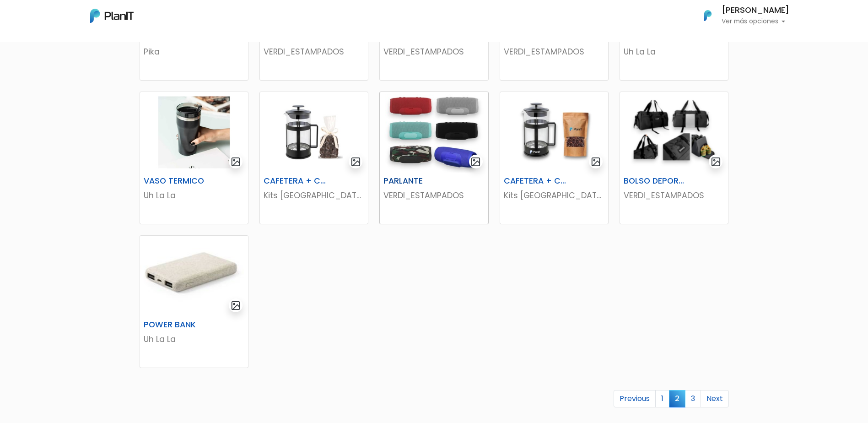 The height and width of the screenshot is (423, 868). I want to click on a: gallery-light VASO TERMICO Uh La La, so click(194, 158).